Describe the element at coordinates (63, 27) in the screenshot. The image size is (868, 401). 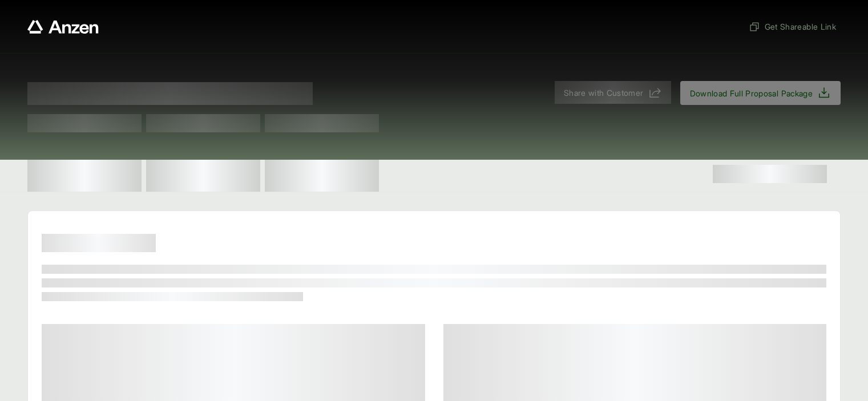
I see `a: Anzen website` at that location.